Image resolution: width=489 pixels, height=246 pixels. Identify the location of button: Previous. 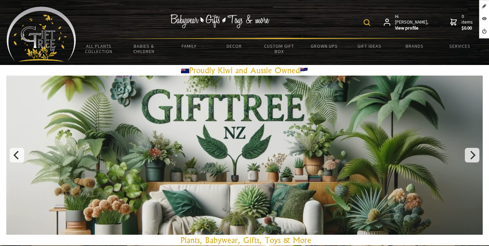
(17, 155).